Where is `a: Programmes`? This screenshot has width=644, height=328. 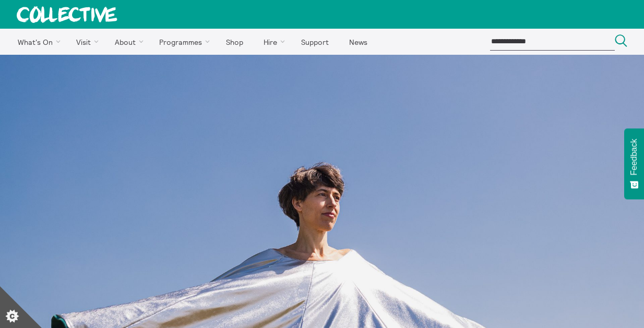 a: Programmes is located at coordinates (182, 42).